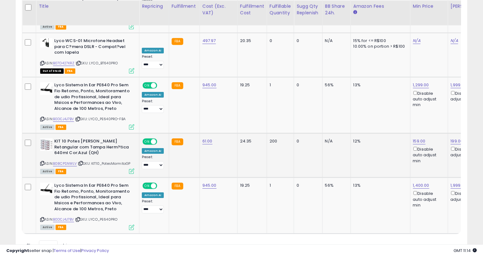  I want to click on div: Amazon Fees, so click(381, 6).